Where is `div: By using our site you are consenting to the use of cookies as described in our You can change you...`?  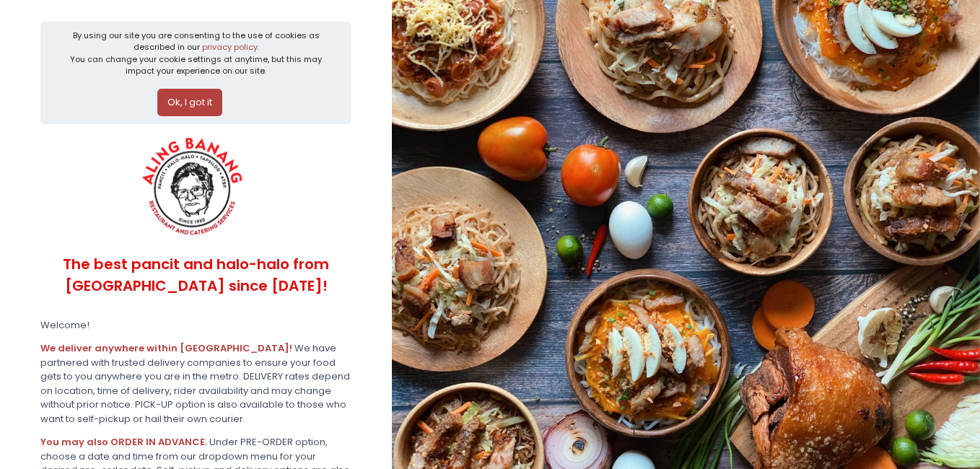 div: By using our site you are consenting to the use of cookies as described in our You can change you... is located at coordinates (197, 53).